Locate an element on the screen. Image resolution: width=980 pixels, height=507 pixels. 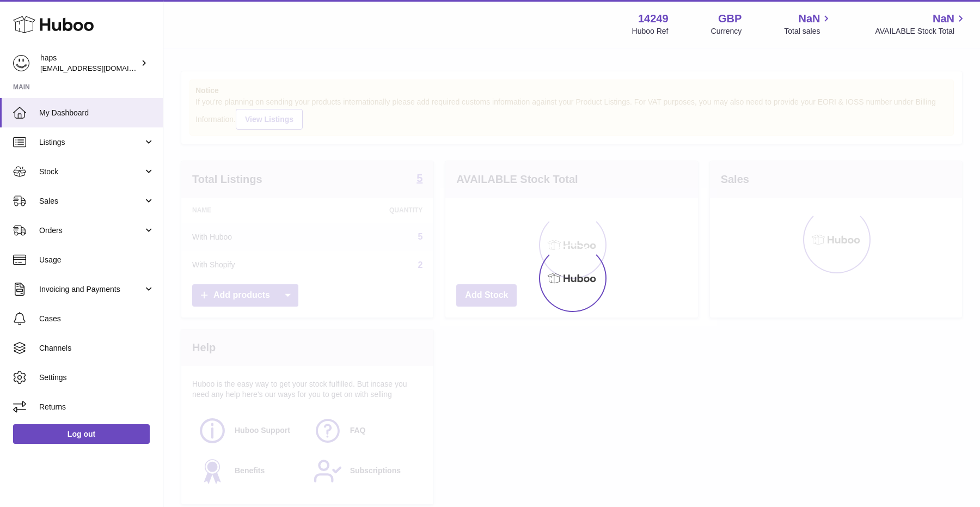
a: NaN Total sales is located at coordinates (808, 24).